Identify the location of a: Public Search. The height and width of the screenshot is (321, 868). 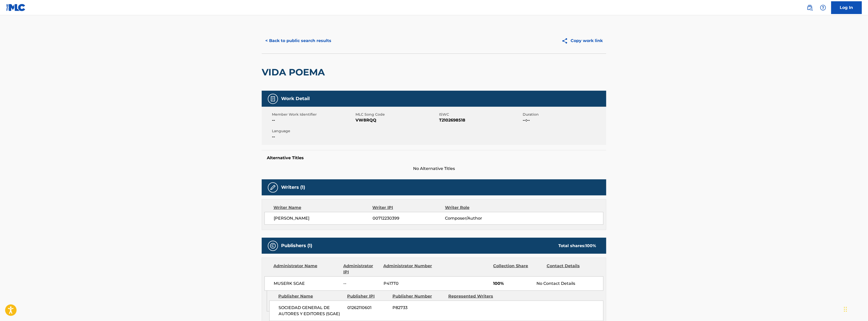
(810, 8).